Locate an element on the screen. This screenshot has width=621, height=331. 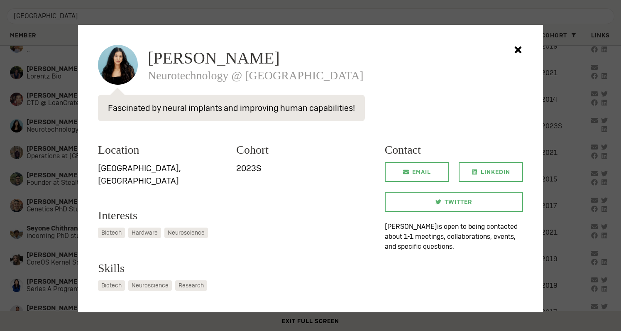
a: Twitter is located at coordinates (454, 202).